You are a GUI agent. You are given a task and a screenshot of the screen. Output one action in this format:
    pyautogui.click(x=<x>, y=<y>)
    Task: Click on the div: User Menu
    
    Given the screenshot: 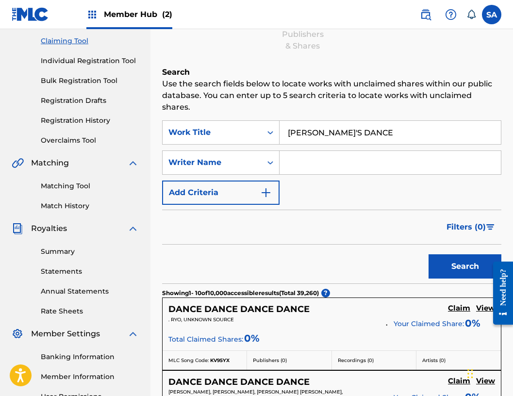 What is the action you would take?
    pyautogui.click(x=492, y=15)
    